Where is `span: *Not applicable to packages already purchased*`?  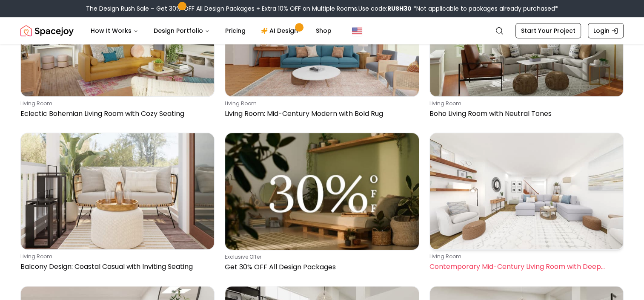
span: *Not applicable to packages already purchased* is located at coordinates (485, 8).